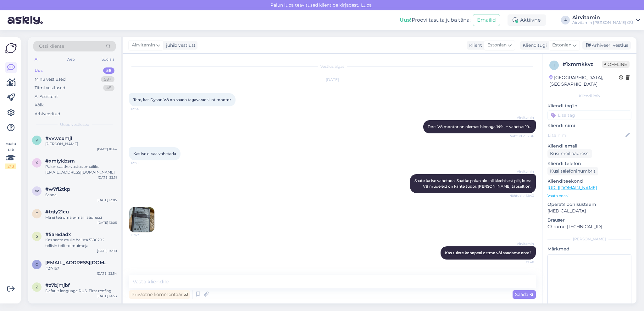 The height and width of the screenshot is (311, 644). What do you see at coordinates (589, 181) in the screenshot?
I see `p: Klienditeekond` at bounding box center [589, 181].